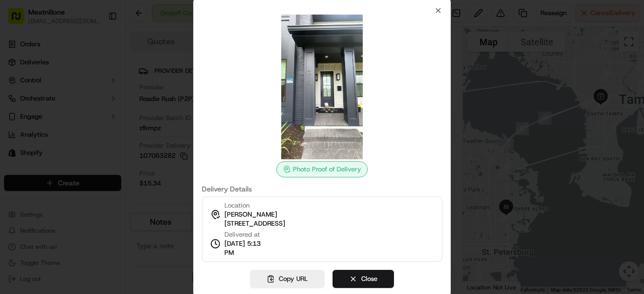 This screenshot has height=294, width=644. What do you see at coordinates (322, 189) in the screenshot?
I see `label: Delivery Details` at bounding box center [322, 189].